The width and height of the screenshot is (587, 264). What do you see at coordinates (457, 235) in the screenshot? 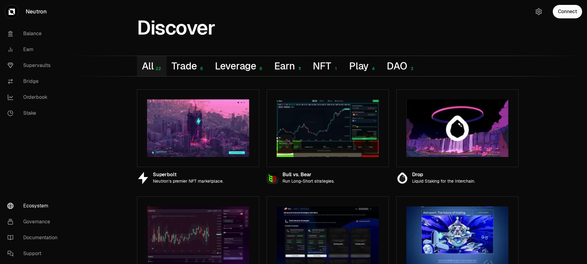
I see `img: Astroport preview image` at bounding box center [457, 235].